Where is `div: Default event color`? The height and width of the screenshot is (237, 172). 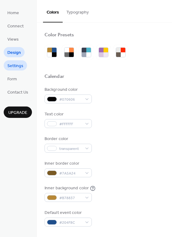
div: Default event color is located at coordinates (68, 213).